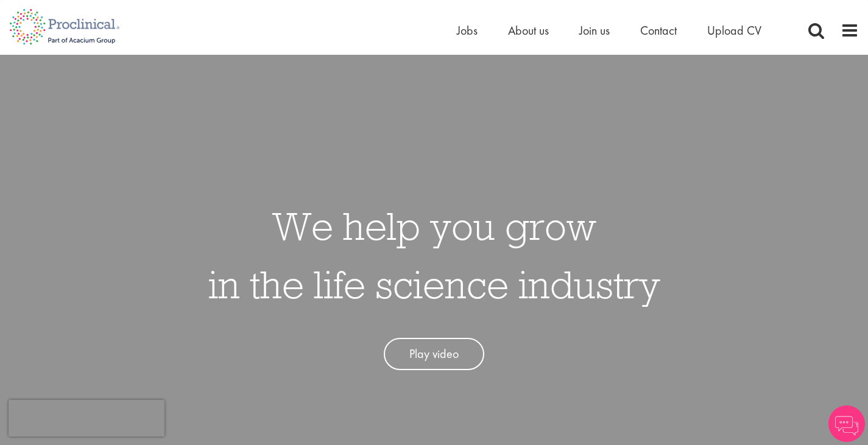  What do you see at coordinates (734, 30) in the screenshot?
I see `span: Upload CV` at bounding box center [734, 30].